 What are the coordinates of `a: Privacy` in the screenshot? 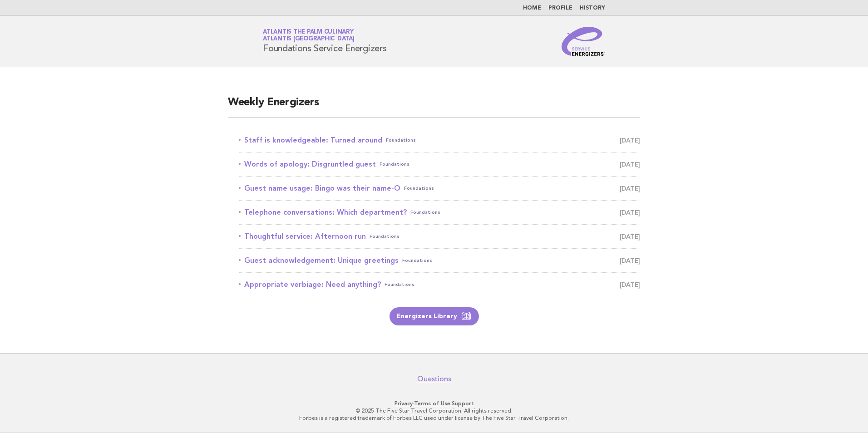 It's located at (404, 404).